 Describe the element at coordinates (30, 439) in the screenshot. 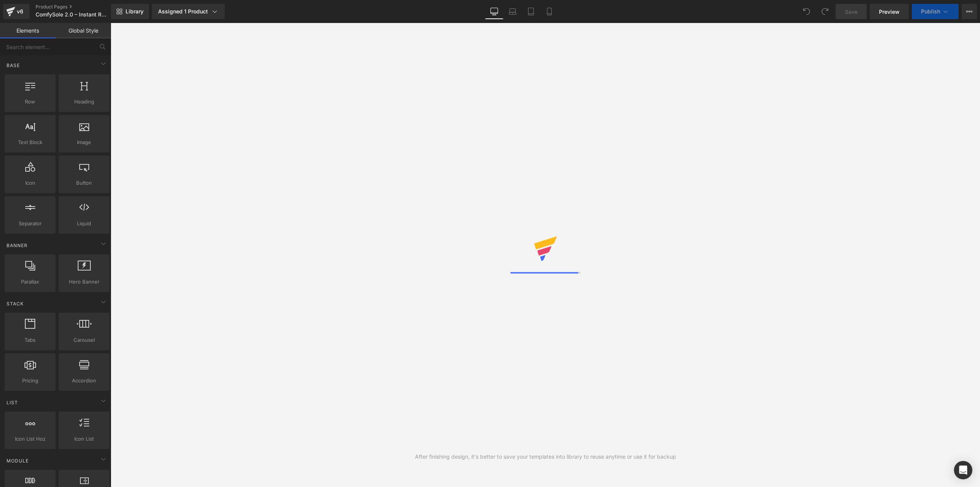

I see `span: Icon List Hoz` at that location.